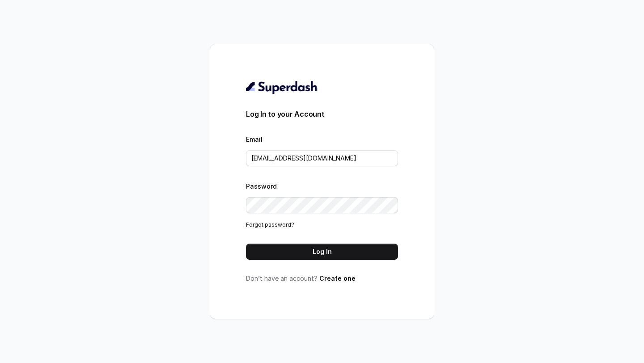  What do you see at coordinates (322, 158) in the screenshot?
I see `input: youremail@example.com` at bounding box center [322, 158].